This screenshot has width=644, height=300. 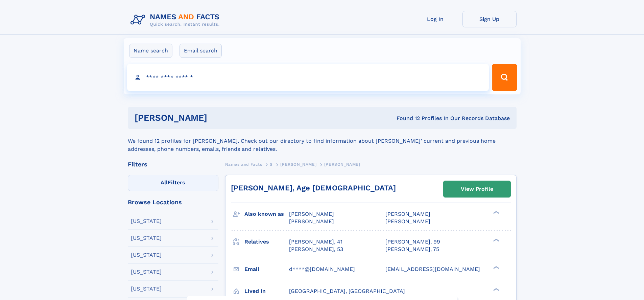 What do you see at coordinates (267, 269) in the screenshot?
I see `h3: Email` at bounding box center [267, 269].